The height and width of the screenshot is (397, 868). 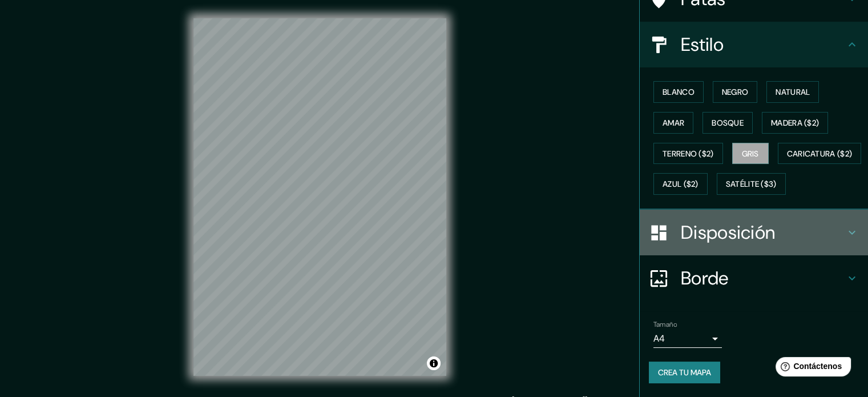 What do you see at coordinates (674, 123) in the screenshot?
I see `button: Amar` at bounding box center [674, 123].